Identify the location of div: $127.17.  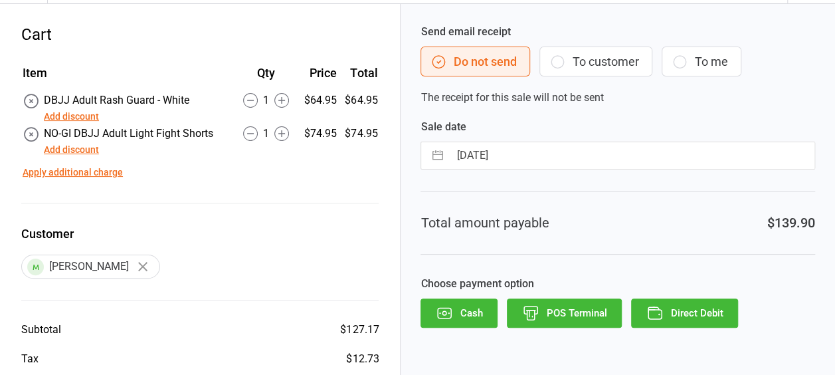
(359, 330).